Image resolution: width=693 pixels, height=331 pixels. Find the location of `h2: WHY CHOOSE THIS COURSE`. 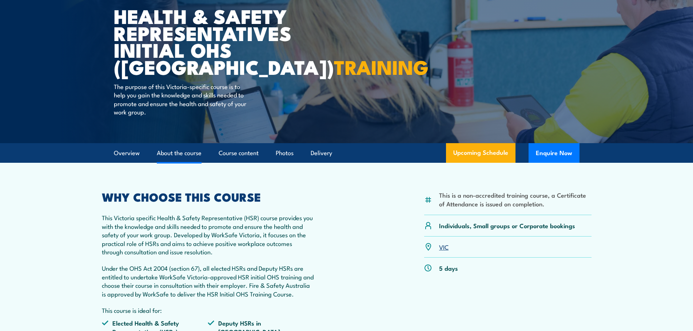

h2: WHY CHOOSE THIS COURSE is located at coordinates (208, 197).